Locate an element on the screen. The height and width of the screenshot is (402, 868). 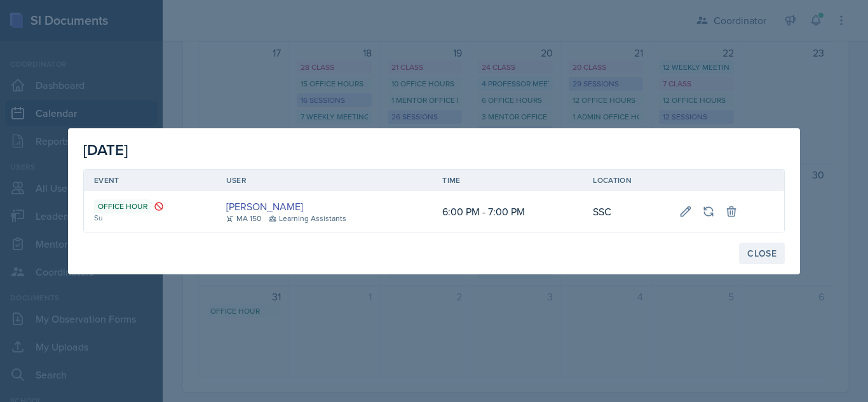
div: MA 150 is located at coordinates (243, 219).